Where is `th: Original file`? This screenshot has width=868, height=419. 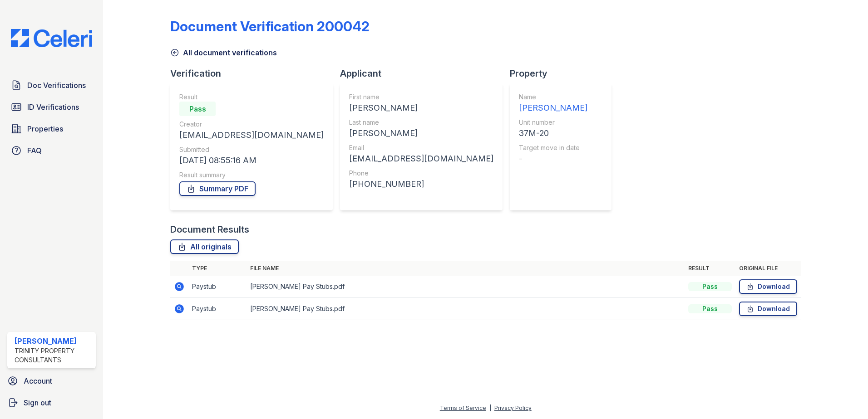
th: Original file is located at coordinates (768, 269).